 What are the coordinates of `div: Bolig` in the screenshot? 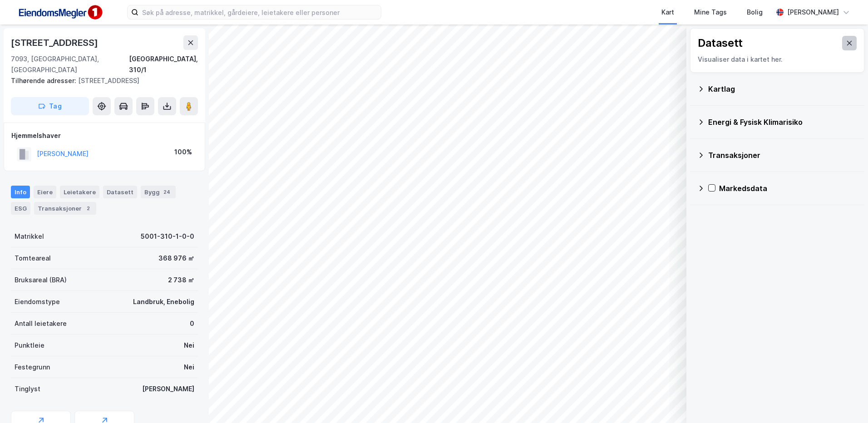 It's located at (754, 12).